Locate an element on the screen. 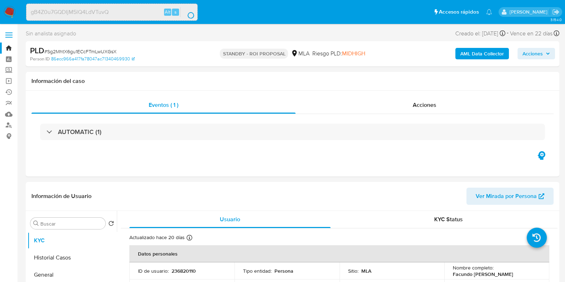  button: KYC is located at coordinates (72, 241).